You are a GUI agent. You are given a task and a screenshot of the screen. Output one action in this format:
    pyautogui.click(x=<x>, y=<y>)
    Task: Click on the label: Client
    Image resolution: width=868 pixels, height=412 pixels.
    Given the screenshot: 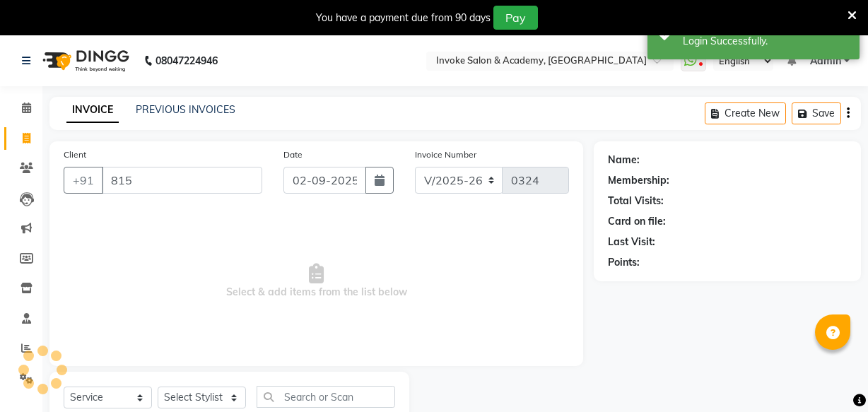 What is the action you would take?
    pyautogui.click(x=75, y=155)
    